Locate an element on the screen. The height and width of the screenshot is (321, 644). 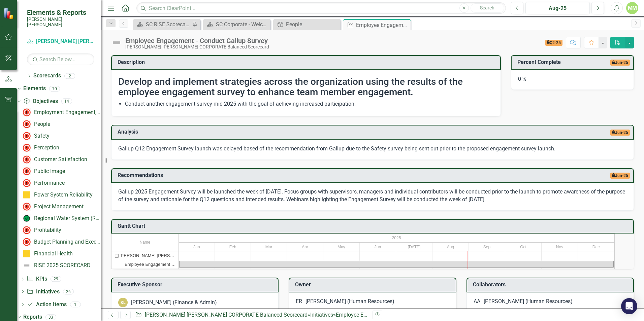
div: Employment Engagement, Development & Inclusion is located at coordinates (68, 112).